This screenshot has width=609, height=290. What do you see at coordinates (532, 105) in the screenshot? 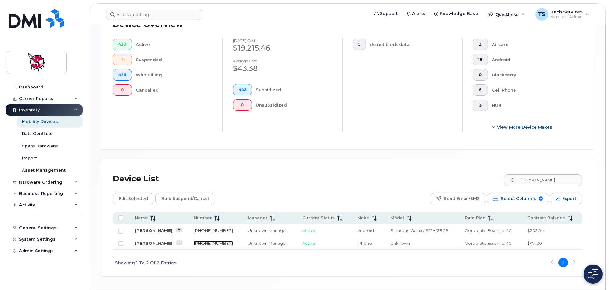
I see `div: HUB` at bounding box center [532, 105].